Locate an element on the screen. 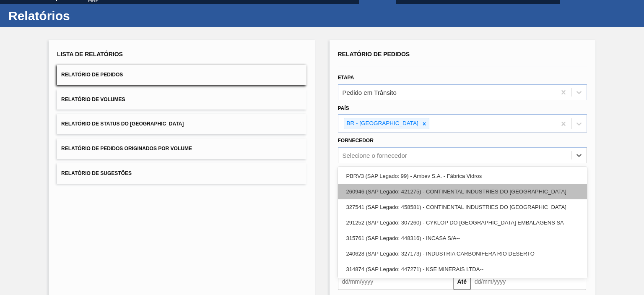 The height and width of the screenshot is (295, 644). span: Relatório de Pedidos Originados por Volume is located at coordinates (127, 148).